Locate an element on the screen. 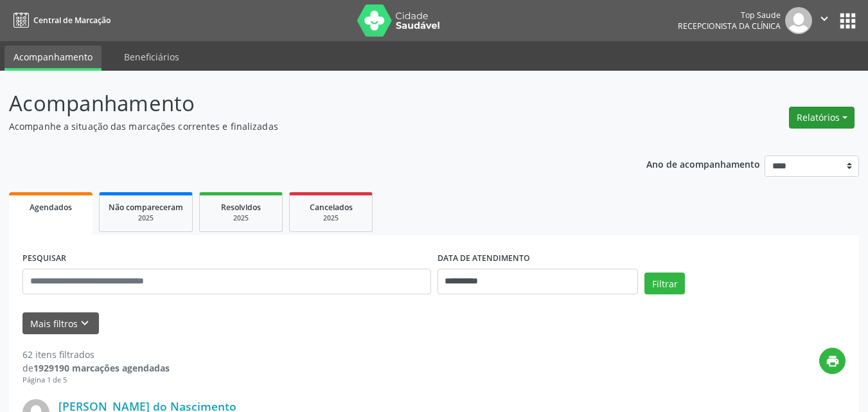  span: Não compareceram is located at coordinates (146, 206).